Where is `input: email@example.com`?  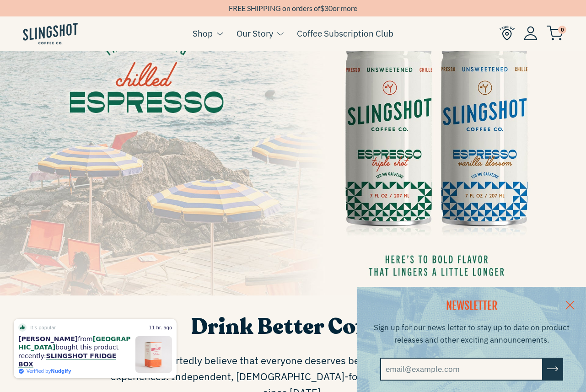
input: email@example.com is located at coordinates (462, 369).